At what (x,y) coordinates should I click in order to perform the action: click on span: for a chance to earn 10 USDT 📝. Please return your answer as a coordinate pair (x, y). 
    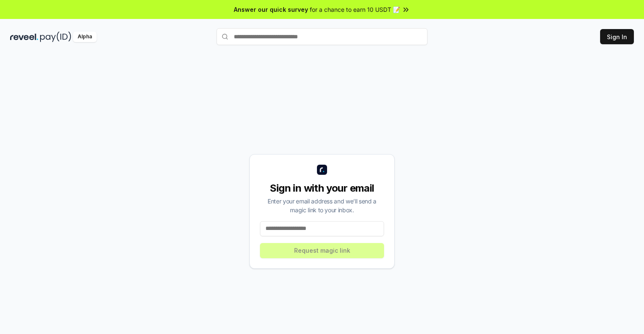
    Looking at the image, I should click on (355, 9).